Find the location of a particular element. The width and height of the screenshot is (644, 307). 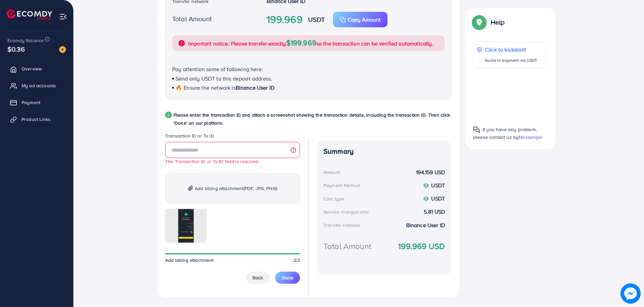

div: Amount is located at coordinates (332, 172).